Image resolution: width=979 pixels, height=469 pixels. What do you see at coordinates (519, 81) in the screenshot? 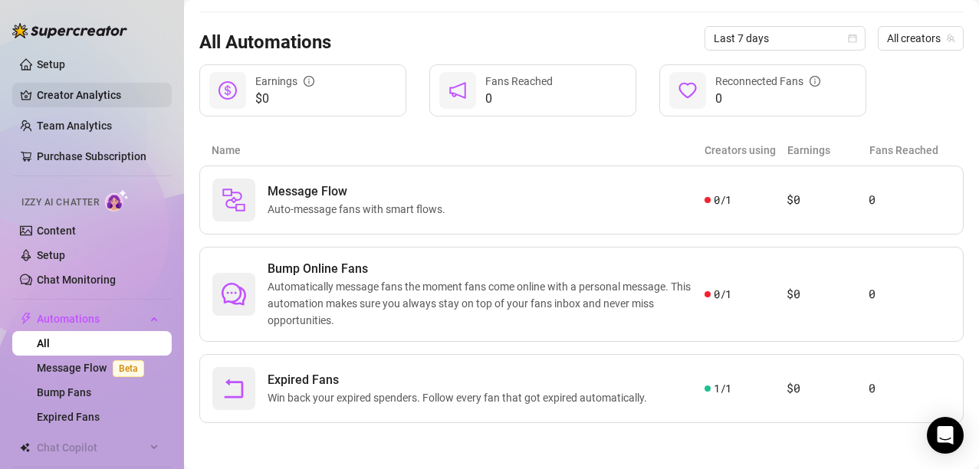
I see `span: Fans Reached` at bounding box center [519, 81].